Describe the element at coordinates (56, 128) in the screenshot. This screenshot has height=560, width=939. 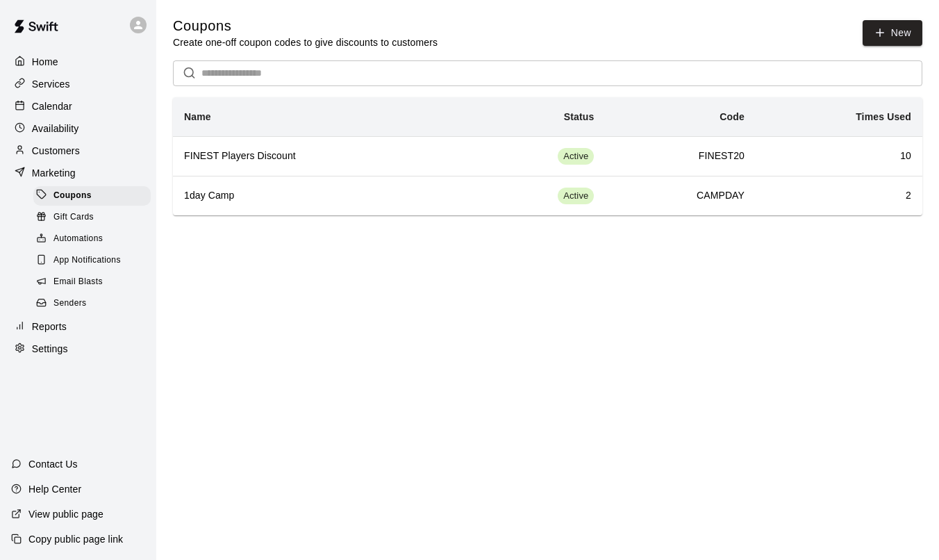
I see `p: Availability` at that location.